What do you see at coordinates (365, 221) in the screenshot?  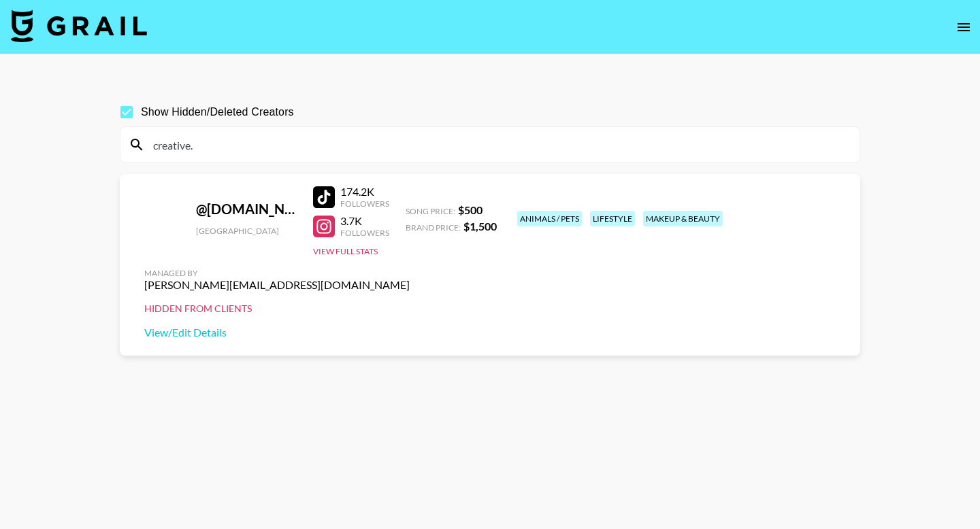 I see `div: 3.7K` at bounding box center [365, 221].